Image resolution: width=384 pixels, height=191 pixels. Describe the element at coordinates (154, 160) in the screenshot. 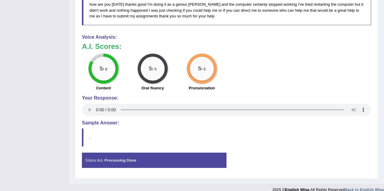

I see `div: Status:` at that location.